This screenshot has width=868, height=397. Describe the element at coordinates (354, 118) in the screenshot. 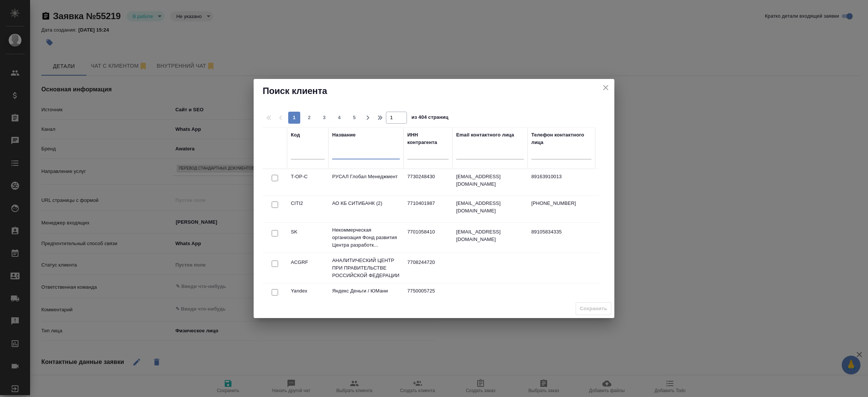

I see `button: 5` at that location.